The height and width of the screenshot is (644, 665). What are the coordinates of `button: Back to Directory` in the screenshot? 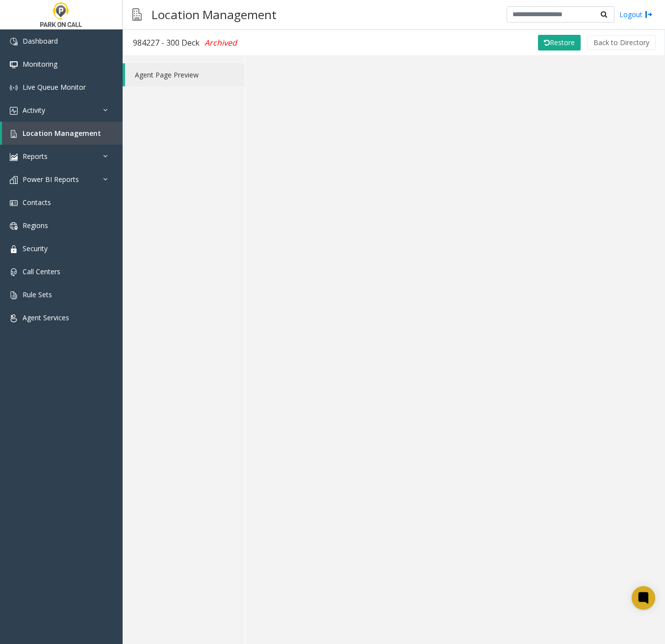 It's located at (621, 43).